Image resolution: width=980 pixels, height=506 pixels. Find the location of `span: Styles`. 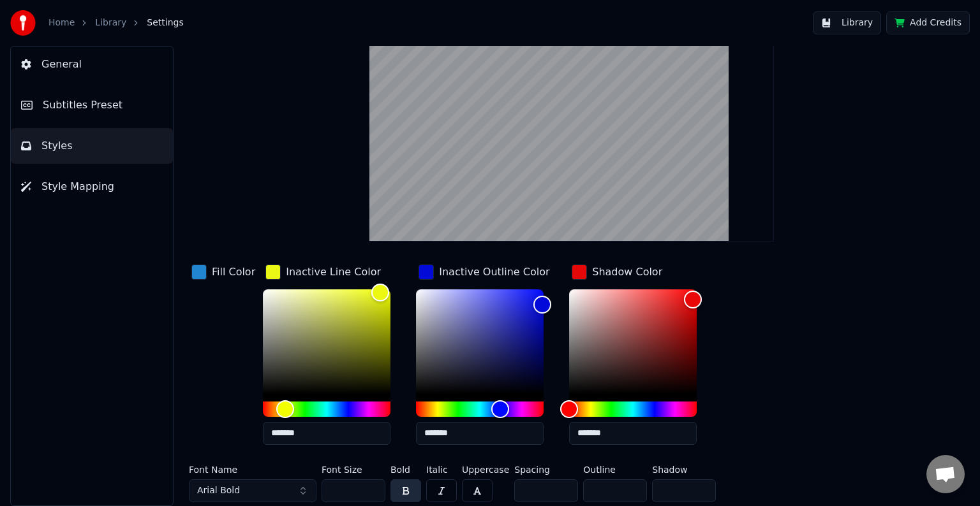

span: Styles is located at coordinates (57, 146).